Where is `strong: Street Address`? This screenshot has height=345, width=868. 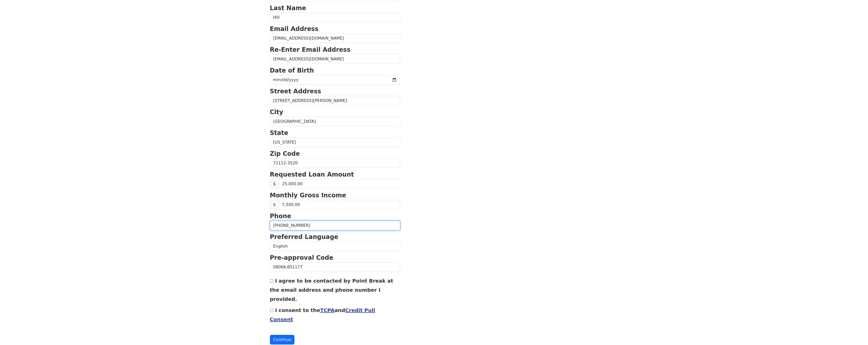
strong: Street Address is located at coordinates (296, 91).